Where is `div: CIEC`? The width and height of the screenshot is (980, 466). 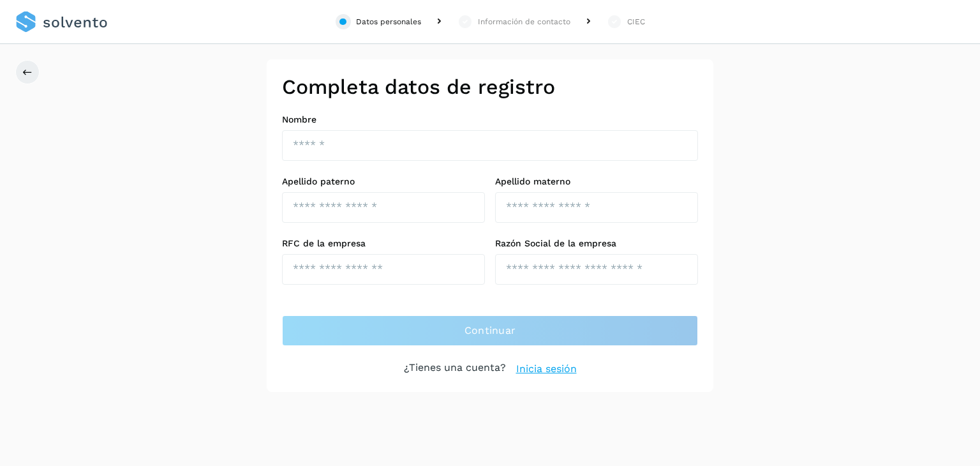
div: CIEC is located at coordinates (636, 22).